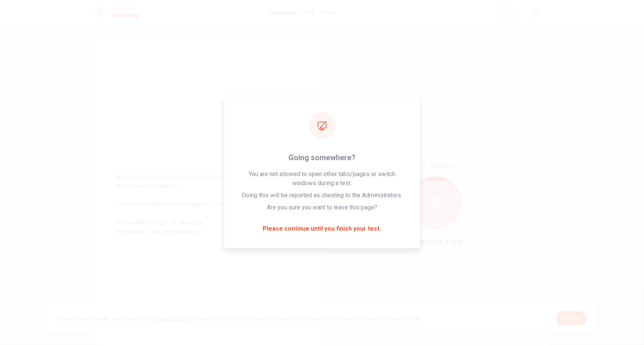  Describe the element at coordinates (208, 232) in the screenshot. I see `span: Response Time: 45 seconds` at that location.